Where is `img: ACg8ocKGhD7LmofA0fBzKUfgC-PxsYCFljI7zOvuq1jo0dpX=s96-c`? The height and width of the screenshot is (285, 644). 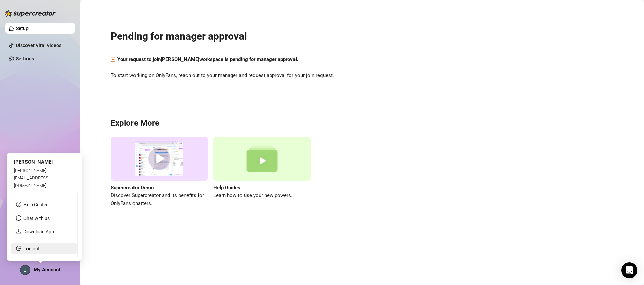
img: ACg8ocKGhD7LmofA0fBzKUfgC-PxsYCFljI7zOvuq1jo0dpX=s96-c is located at coordinates (25, 270).